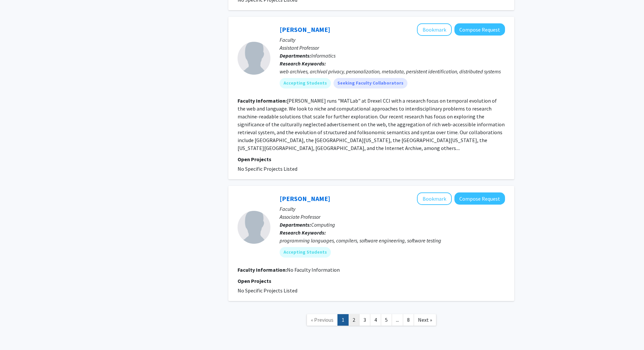 This screenshot has width=644, height=350. Describe the element at coordinates (425, 320) in the screenshot. I see `a: Next` at that location.